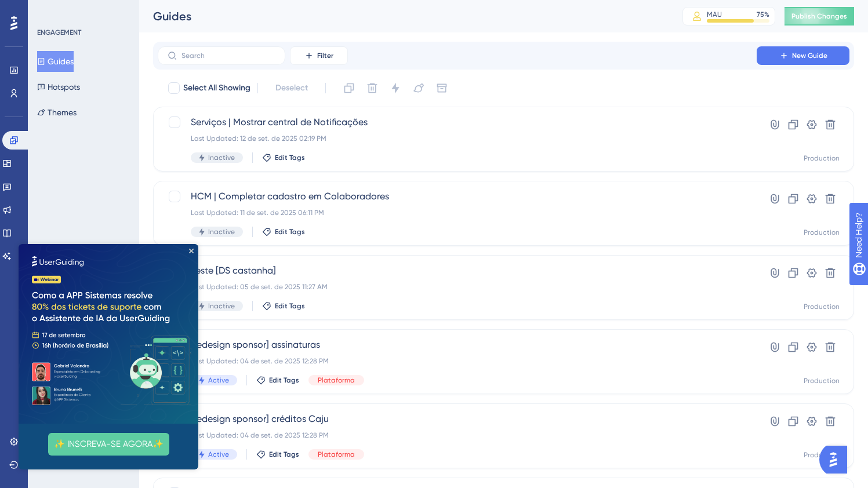 This screenshot has height=488, width=868. I want to click on button: Deselect, so click(292, 88).